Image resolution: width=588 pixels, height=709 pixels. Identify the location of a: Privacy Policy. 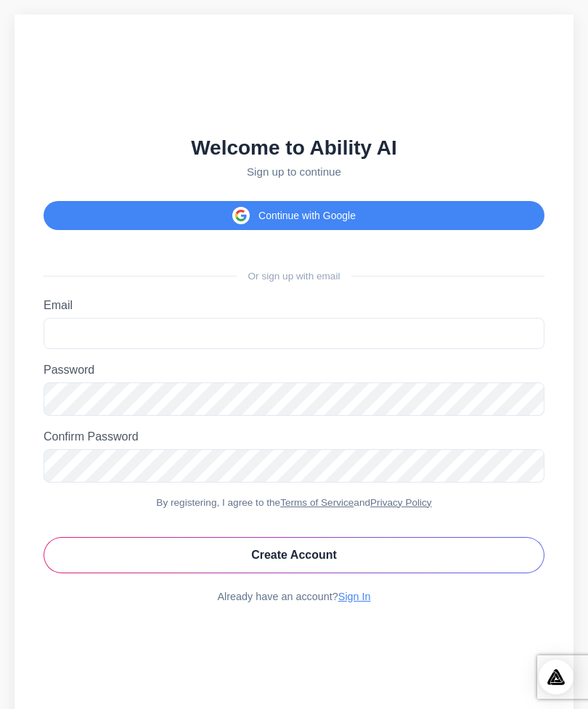
(401, 502).